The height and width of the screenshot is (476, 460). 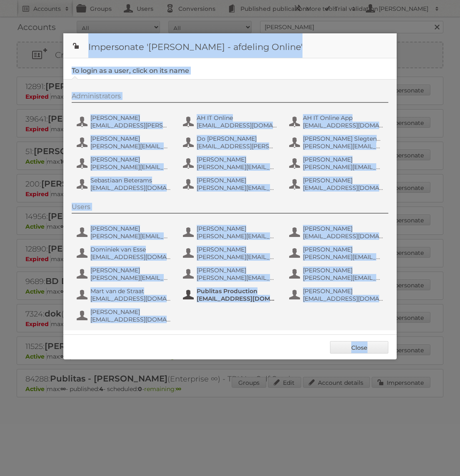 I want to click on a: Close, so click(x=359, y=347).